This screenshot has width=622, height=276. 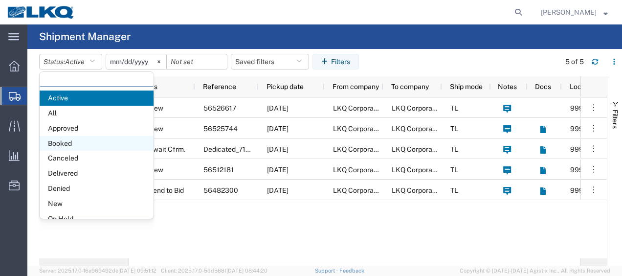 I want to click on a: Support, so click(x=327, y=271).